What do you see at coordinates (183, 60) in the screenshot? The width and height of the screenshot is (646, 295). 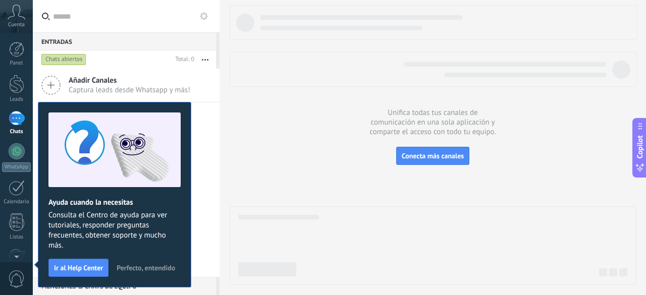 I see `div: Total: 0` at bounding box center [183, 60].